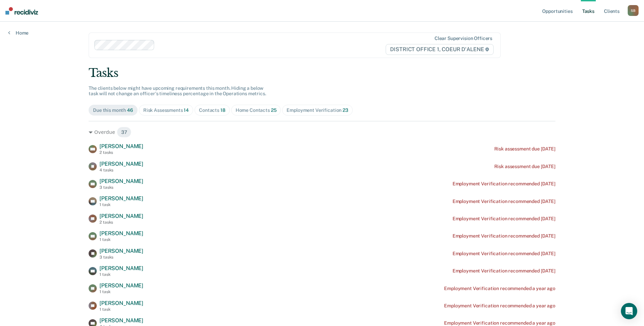 The width and height of the screenshot is (644, 326). I want to click on span: The clients below might have upcoming requirements this month. Hiding a below task will not chang..., so click(177, 91).